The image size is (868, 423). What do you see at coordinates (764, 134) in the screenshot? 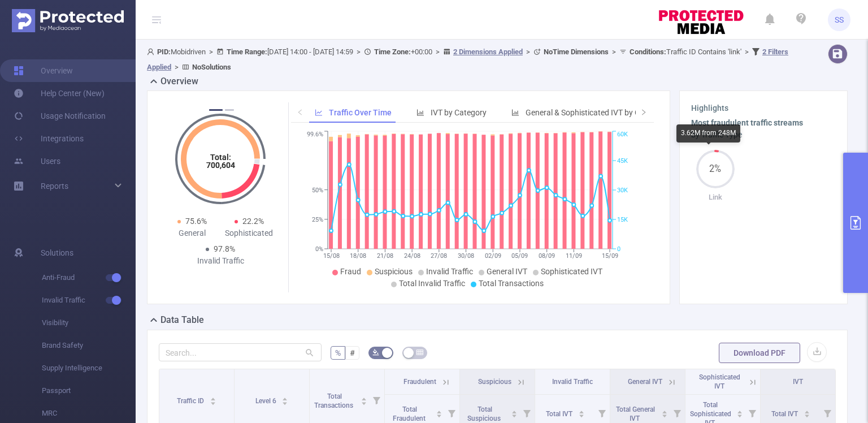
I see `div: by Traffic Type` at bounding box center [764, 134].